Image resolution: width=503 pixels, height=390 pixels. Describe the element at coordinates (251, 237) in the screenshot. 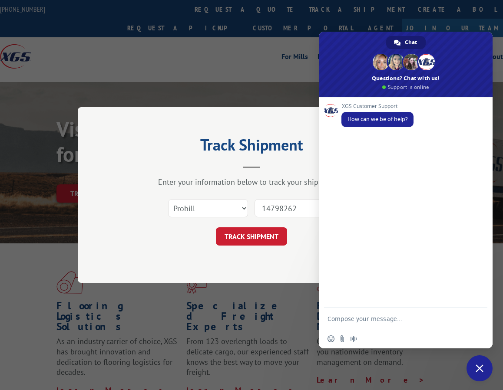

I see `button: TRACK SHIPMENT` at that location.